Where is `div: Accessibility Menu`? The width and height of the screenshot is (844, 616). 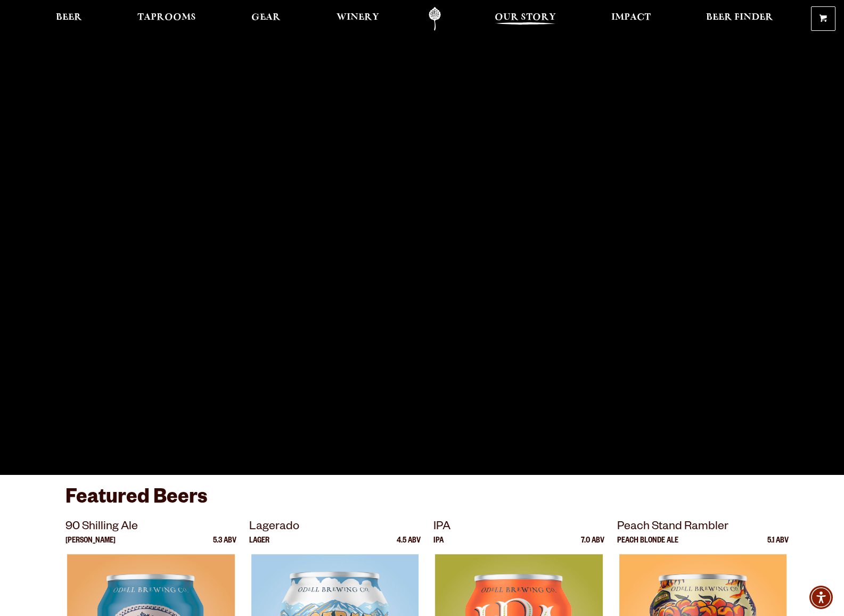
div: Accessibility Menu is located at coordinates (821, 597).